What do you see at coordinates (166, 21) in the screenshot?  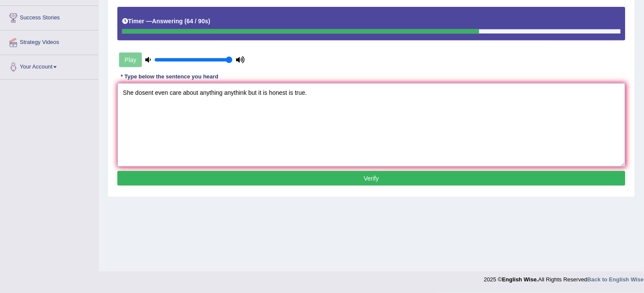 I see `h5: Timer —` at bounding box center [166, 21].